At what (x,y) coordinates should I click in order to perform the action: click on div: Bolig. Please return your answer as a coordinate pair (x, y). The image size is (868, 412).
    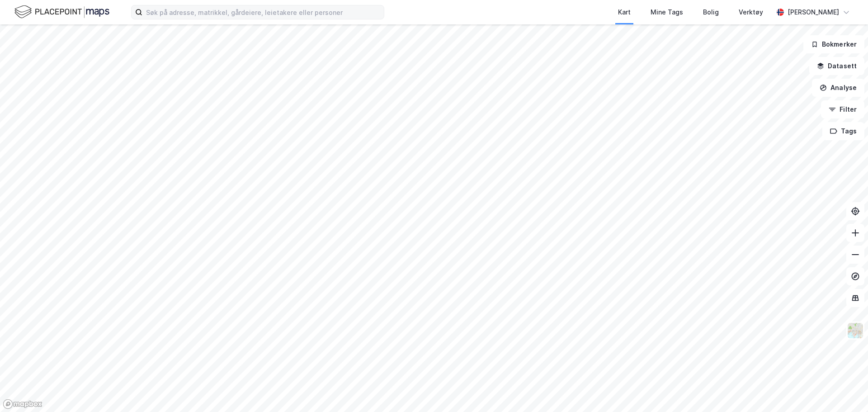
    Looking at the image, I should click on (711, 12).